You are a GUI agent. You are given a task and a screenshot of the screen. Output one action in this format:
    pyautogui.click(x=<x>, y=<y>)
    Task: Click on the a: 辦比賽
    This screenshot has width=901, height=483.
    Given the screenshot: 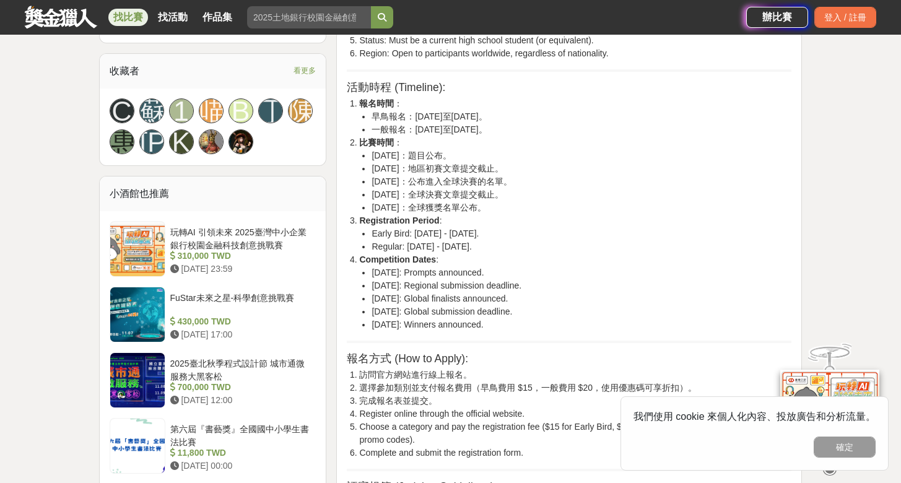 What is the action you would take?
    pyautogui.click(x=777, y=17)
    